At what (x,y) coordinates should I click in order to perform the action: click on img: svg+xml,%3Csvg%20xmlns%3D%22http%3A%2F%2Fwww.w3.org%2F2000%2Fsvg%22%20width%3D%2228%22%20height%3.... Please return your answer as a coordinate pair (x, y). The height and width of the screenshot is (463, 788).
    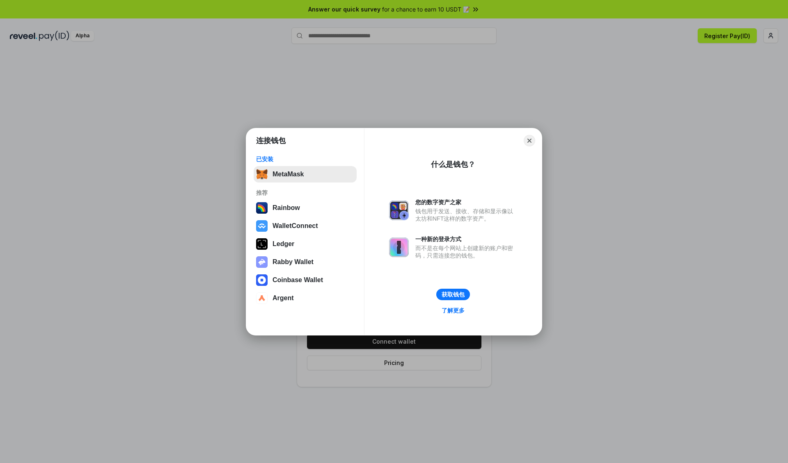
    Looking at the image, I should click on (262, 244).